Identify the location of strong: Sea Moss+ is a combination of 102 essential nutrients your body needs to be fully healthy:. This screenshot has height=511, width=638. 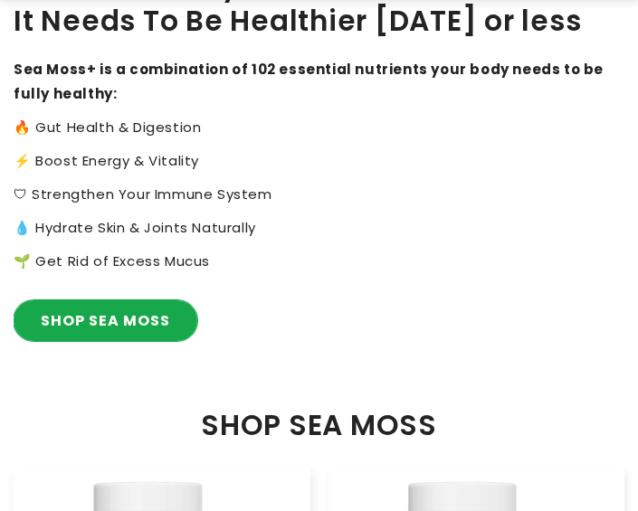
(308, 81).